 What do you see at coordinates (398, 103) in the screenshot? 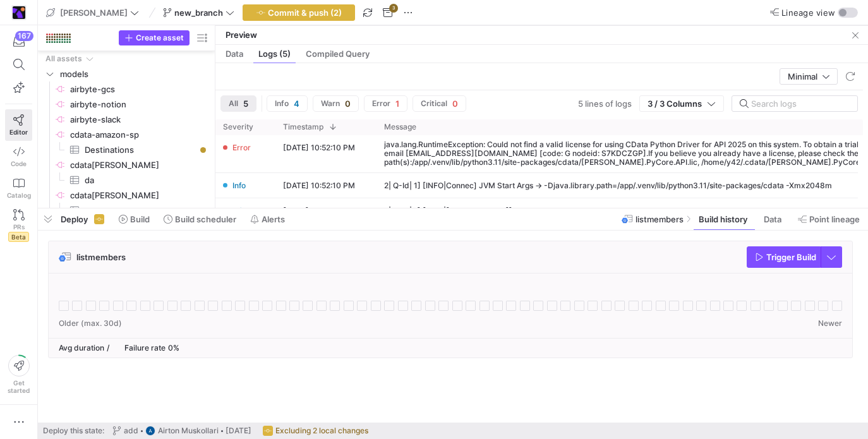
I see `span: 1` at bounding box center [398, 103].